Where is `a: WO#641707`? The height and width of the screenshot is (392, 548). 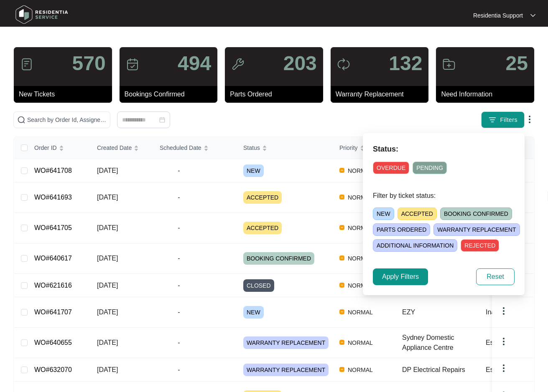
a: WO#641707 is located at coordinates (53, 312).